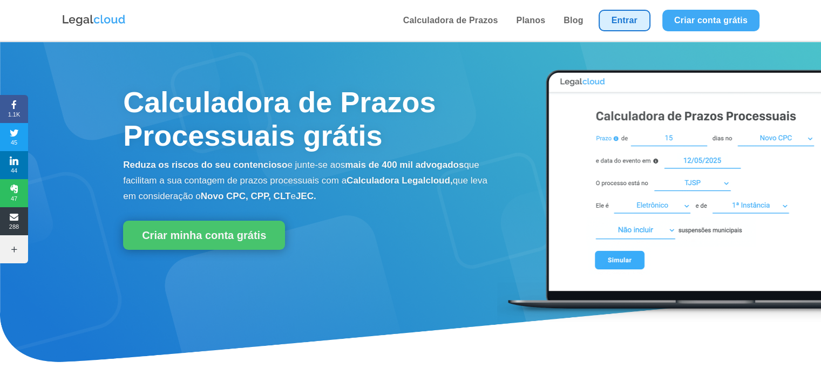  Describe the element at coordinates (279, 119) in the screenshot. I see `span: Calculadora de Prazos Processuais grátis` at that location.